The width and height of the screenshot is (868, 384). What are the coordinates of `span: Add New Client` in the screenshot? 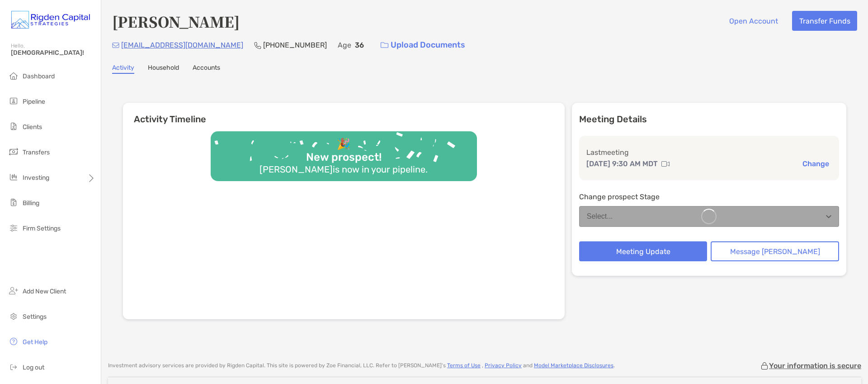 It's located at (44, 291).